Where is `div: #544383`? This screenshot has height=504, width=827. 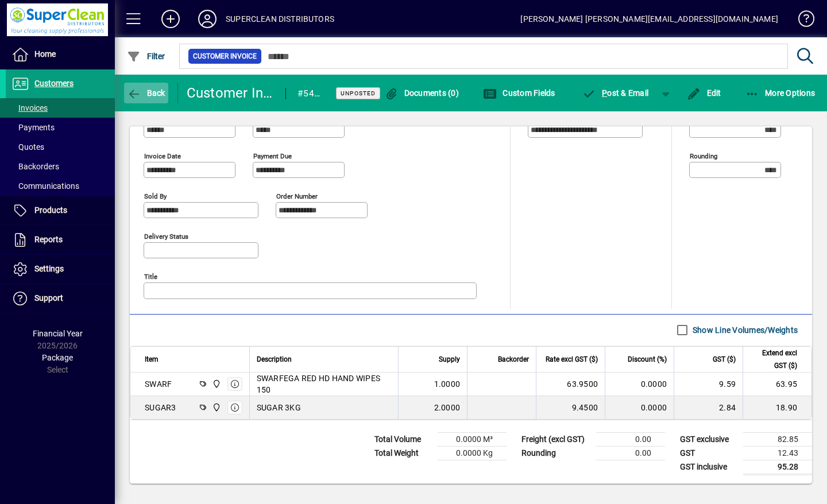 div: #544383 is located at coordinates (310, 94).